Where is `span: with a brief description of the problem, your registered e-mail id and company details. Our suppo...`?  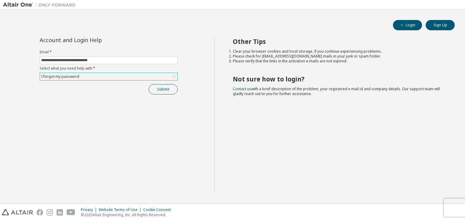 span: with a brief description of the problem, your registered e-mail id and company details. Our suppo... is located at coordinates (336, 91).